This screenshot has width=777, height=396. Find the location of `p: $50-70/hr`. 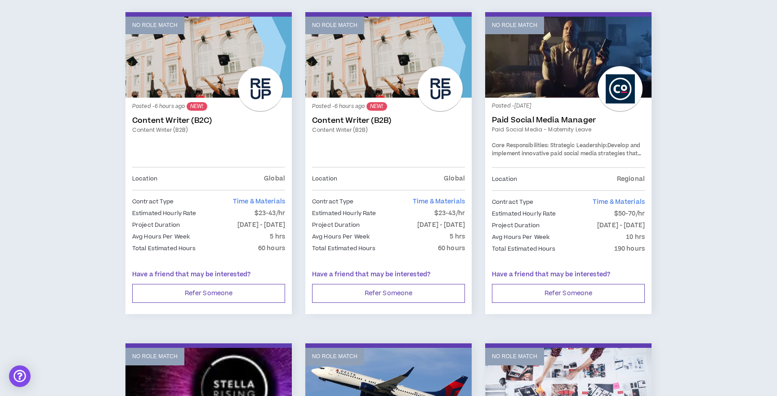

p: $50-70/hr is located at coordinates (630, 214).